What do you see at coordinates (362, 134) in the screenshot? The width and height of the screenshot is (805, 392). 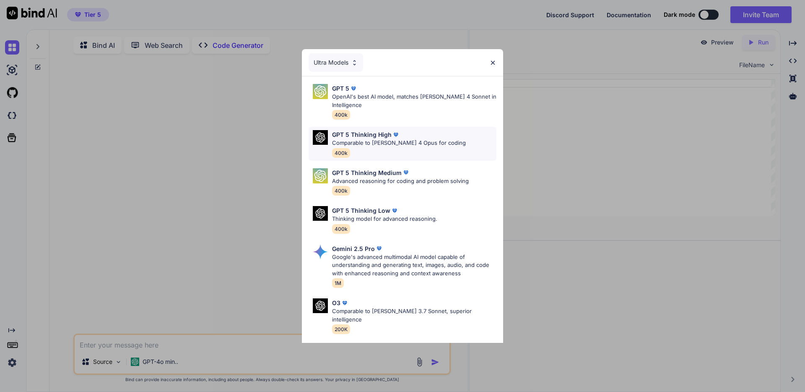 I see `p: GPT 5 Thinking High` at bounding box center [362, 134].